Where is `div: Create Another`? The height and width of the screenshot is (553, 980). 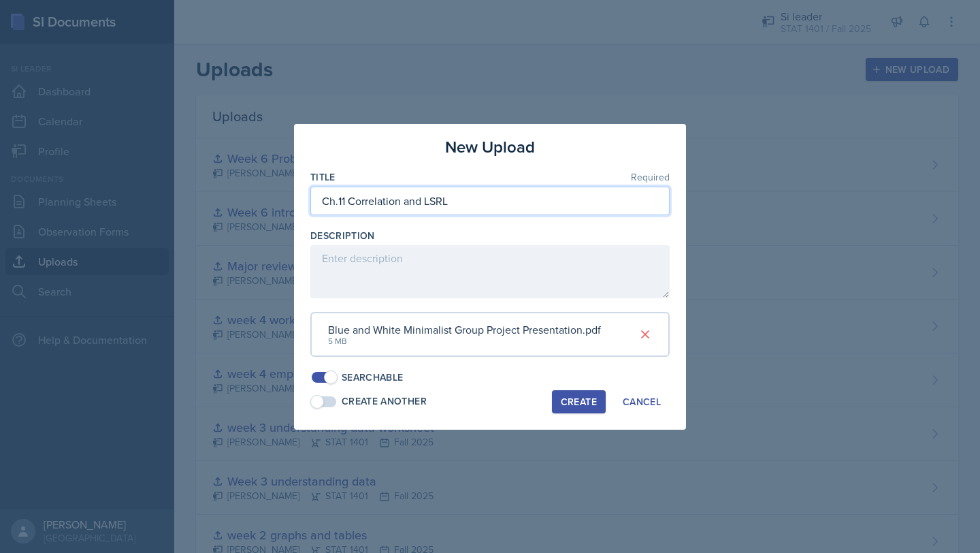 div: Create Another is located at coordinates (384, 401).